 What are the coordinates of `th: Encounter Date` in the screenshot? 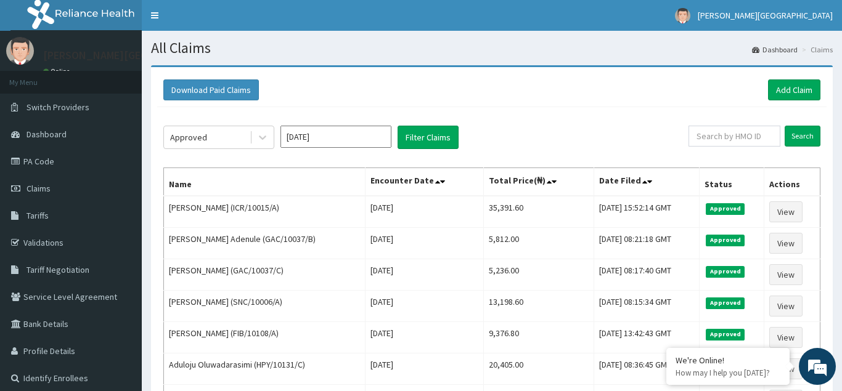 It's located at (424, 182).